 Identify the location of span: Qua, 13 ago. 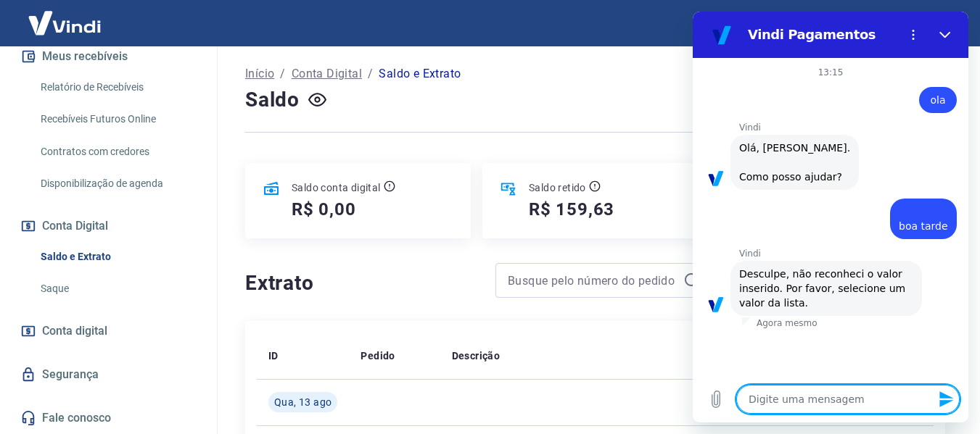
(303, 402).